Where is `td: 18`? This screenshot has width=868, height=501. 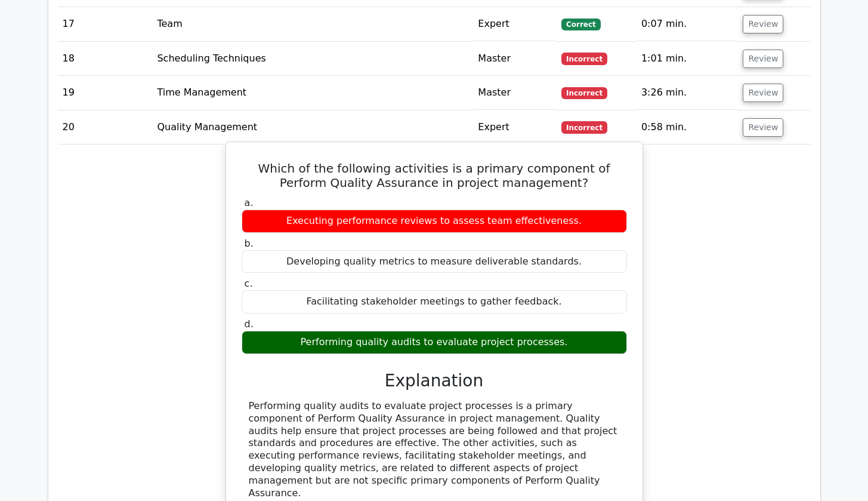 td: 18 is located at coordinates (105, 58).